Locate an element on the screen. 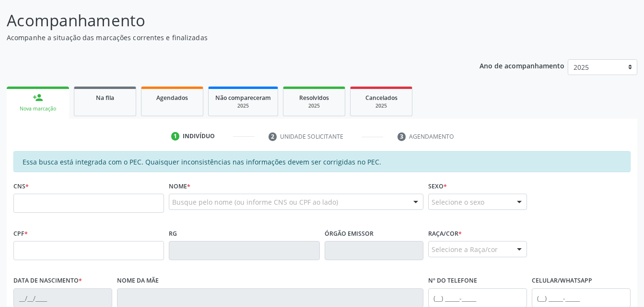 This screenshot has width=644, height=307. label: Nº do Telefone is located at coordinates (453, 281).